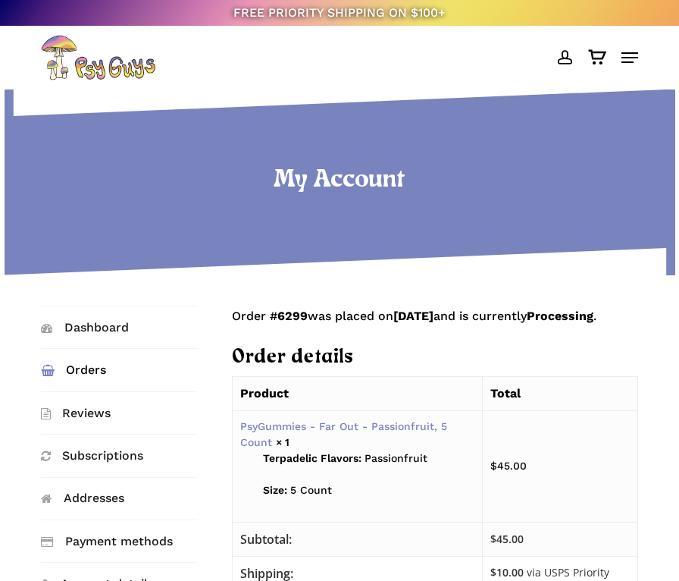  I want to click on th: Subtotal:, so click(358, 538).